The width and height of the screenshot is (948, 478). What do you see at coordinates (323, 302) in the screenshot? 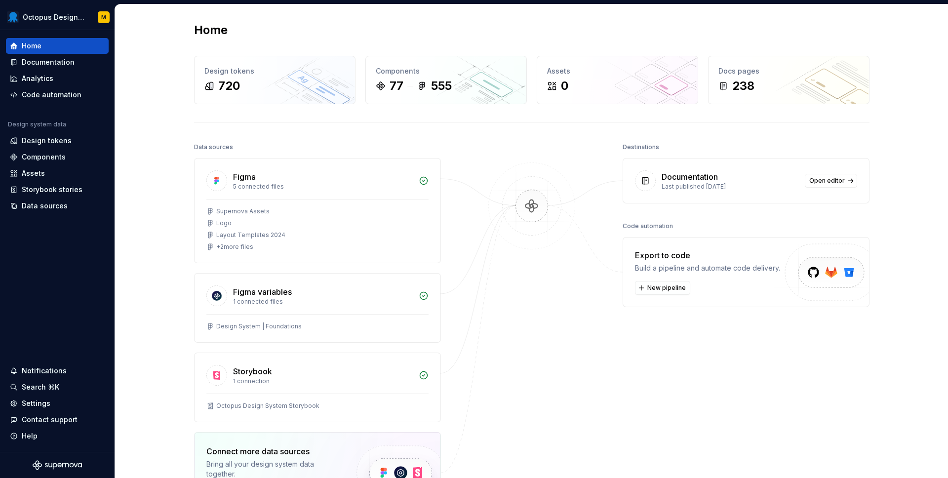
I see `div: 1 connected files` at bounding box center [323, 302].